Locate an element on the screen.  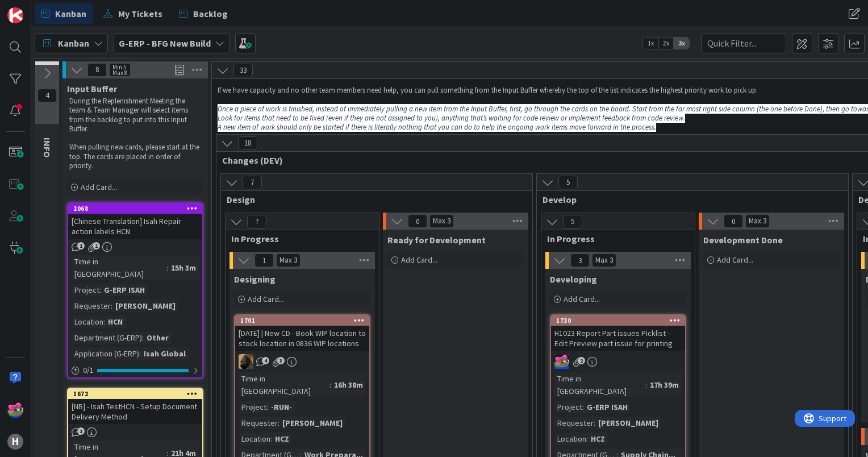
div: 0/1 is located at coordinates (135, 370).